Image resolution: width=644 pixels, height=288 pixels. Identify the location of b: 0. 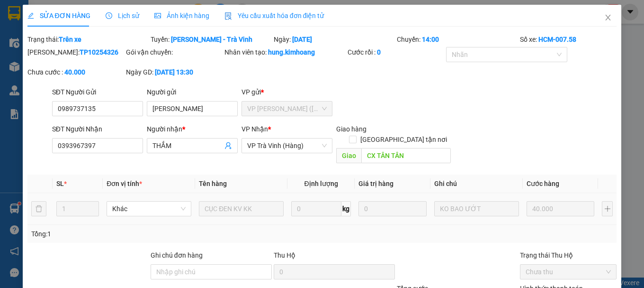
(379, 52).